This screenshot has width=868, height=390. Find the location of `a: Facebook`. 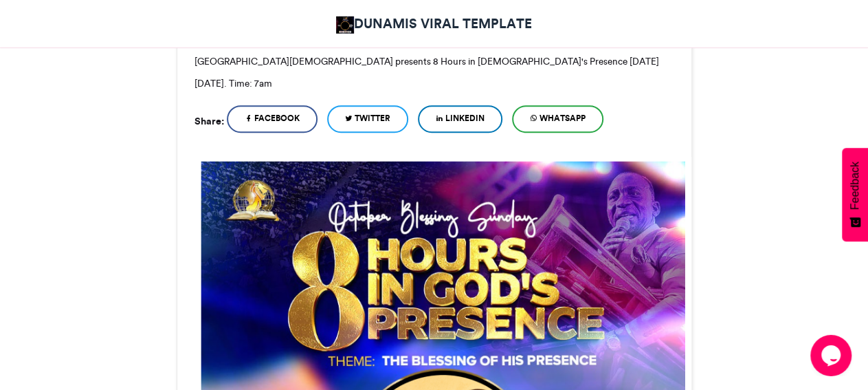

a: Facebook is located at coordinates (272, 119).